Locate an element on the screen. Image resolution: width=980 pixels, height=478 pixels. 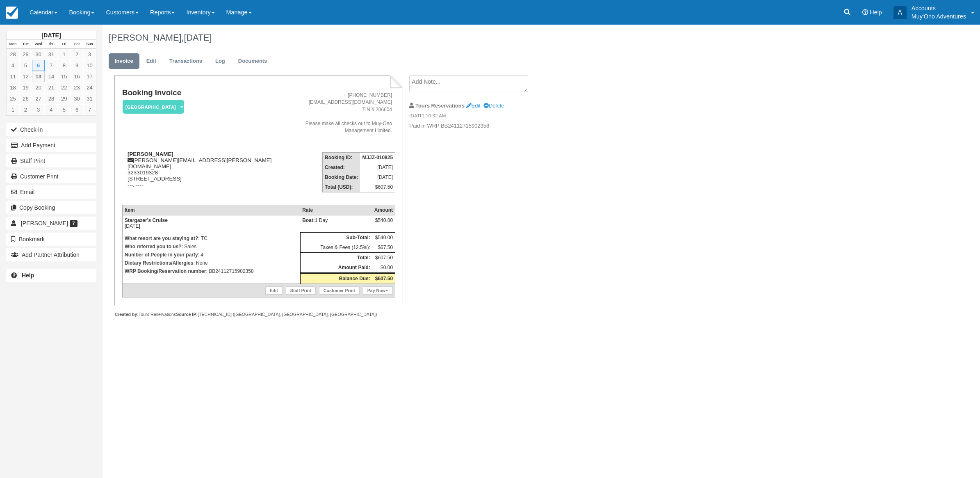
span: Help is located at coordinates (876, 12).